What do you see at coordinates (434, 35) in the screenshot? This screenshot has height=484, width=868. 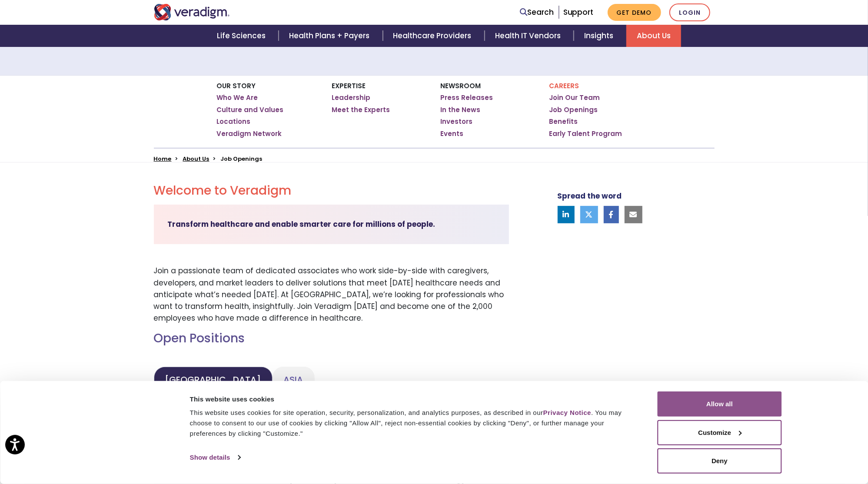 I see `a: Healthcare Providers` at bounding box center [434, 35].